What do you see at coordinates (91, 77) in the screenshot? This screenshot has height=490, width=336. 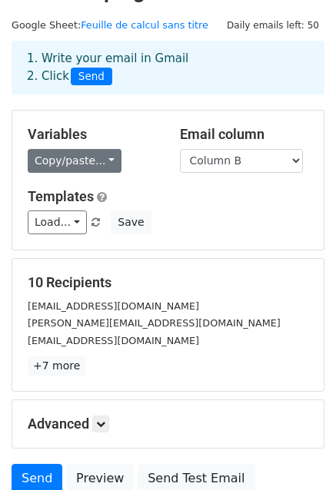 I see `span: Send` at bounding box center [91, 77].